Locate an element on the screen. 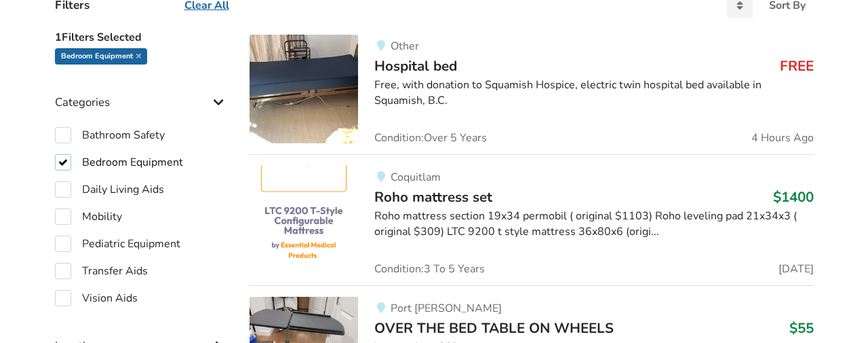 This screenshot has height=343, width=868. span: Coquitlam is located at coordinates (416, 177).